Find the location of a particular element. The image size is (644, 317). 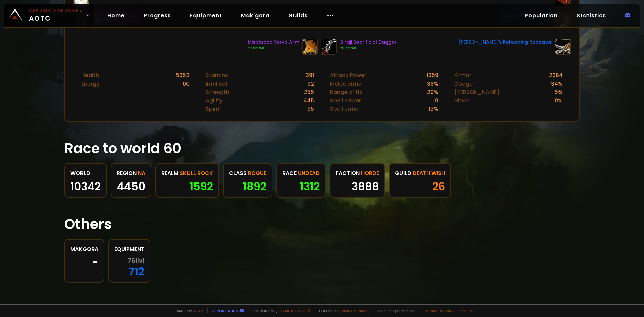

div: Armor is located at coordinates (463, 75).